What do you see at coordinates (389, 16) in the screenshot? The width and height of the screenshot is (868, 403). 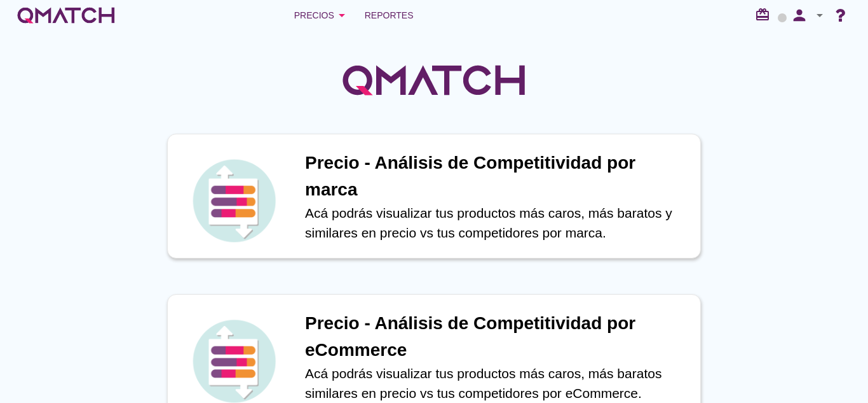 I see `span: Reportes` at bounding box center [389, 16].